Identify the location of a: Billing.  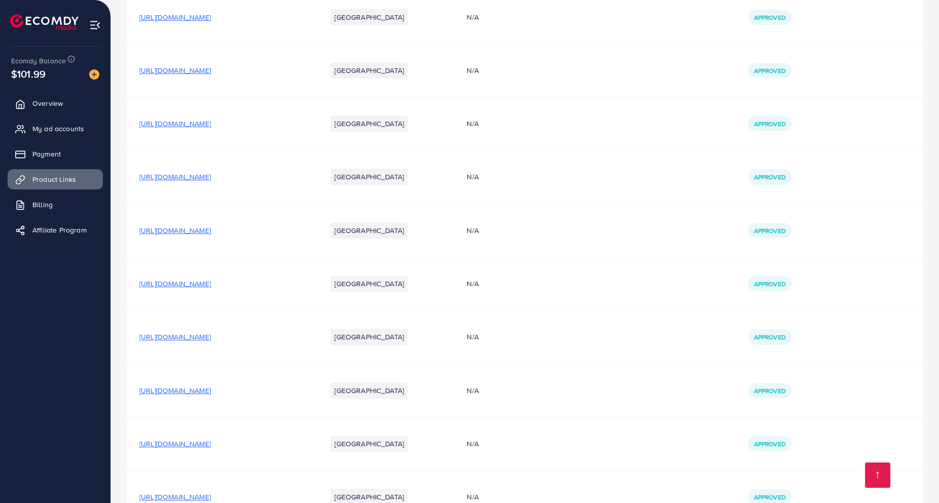
(55, 205).